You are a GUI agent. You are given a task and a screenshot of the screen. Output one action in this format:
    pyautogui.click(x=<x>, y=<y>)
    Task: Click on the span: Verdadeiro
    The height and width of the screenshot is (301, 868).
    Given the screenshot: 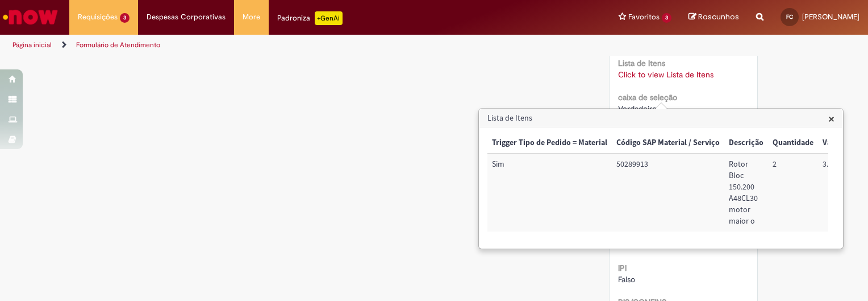 What is the action you would take?
    pyautogui.click(x=638, y=108)
    